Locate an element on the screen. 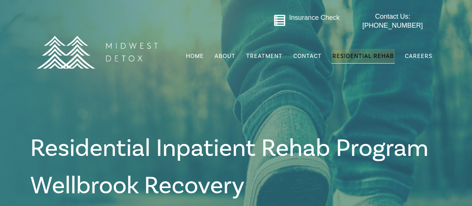 The width and height of the screenshot is (472, 206). a: About is located at coordinates (225, 56).